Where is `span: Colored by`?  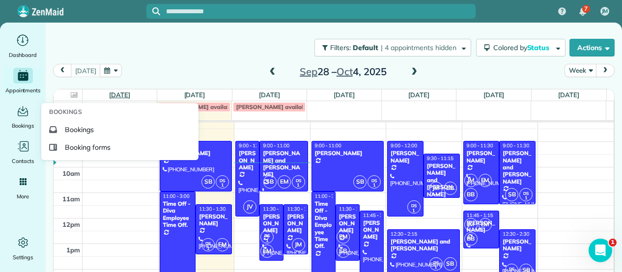
span: Colored by is located at coordinates (523, 48).